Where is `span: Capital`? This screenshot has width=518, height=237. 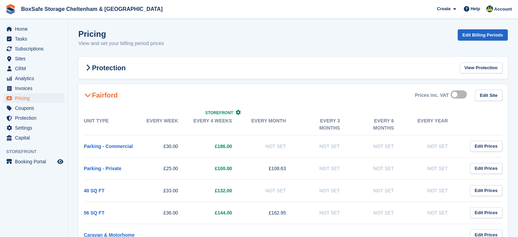
span: Capital is located at coordinates (35, 138).